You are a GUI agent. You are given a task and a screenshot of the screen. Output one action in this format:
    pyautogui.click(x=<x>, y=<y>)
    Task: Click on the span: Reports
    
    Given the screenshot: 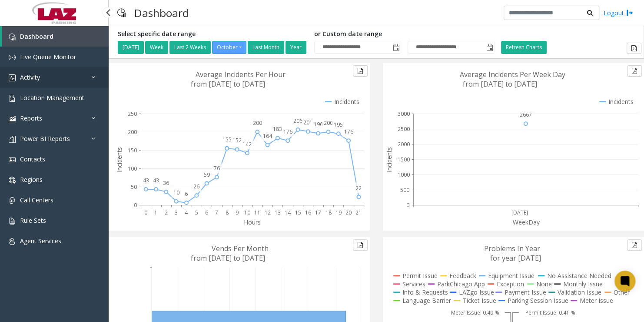 What is the action you would take?
    pyautogui.click(x=31, y=118)
    